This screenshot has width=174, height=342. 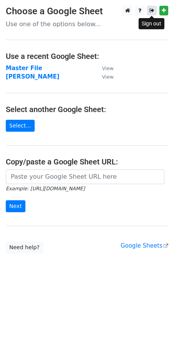 What do you see at coordinates (87, 109) in the screenshot?
I see `h4: Select another Google Sheet:` at bounding box center [87, 109].